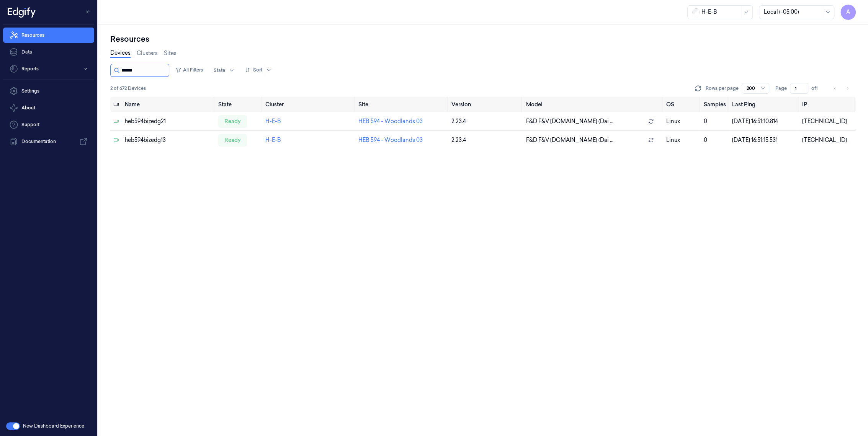 This screenshot has width=868, height=436. I want to click on span: Page, so click(781, 88).